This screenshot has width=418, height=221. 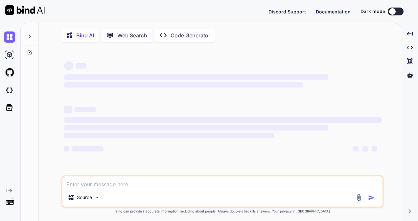 I want to click on span: Documentation, so click(x=333, y=12).